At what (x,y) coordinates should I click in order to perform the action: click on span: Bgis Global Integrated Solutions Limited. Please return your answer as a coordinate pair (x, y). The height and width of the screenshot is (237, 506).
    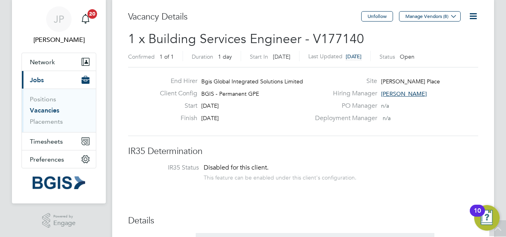
    Looking at the image, I should click on (252, 81).